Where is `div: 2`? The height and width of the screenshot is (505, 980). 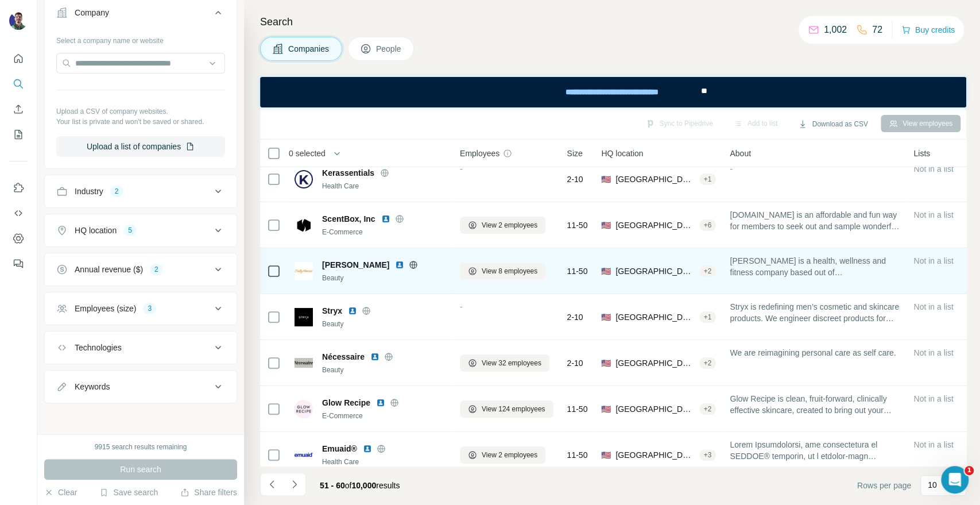
div: 2 is located at coordinates (156, 269).